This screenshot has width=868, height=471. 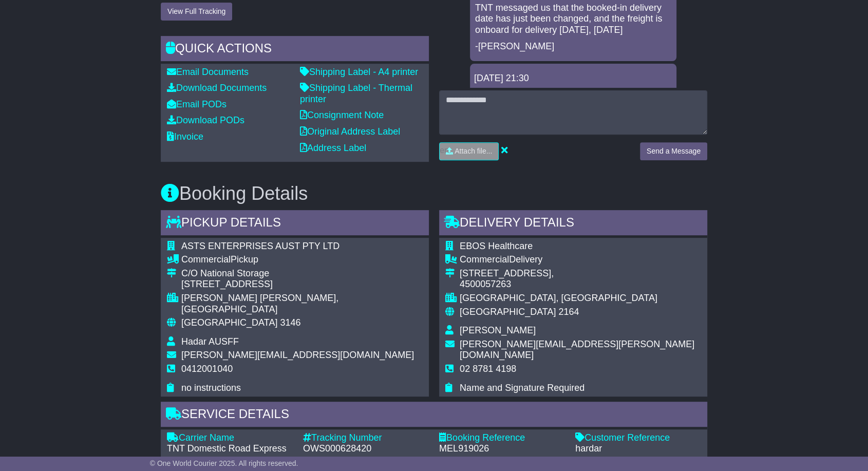 What do you see at coordinates (674, 151) in the screenshot?
I see `button: Send a Message` at bounding box center [674, 151].